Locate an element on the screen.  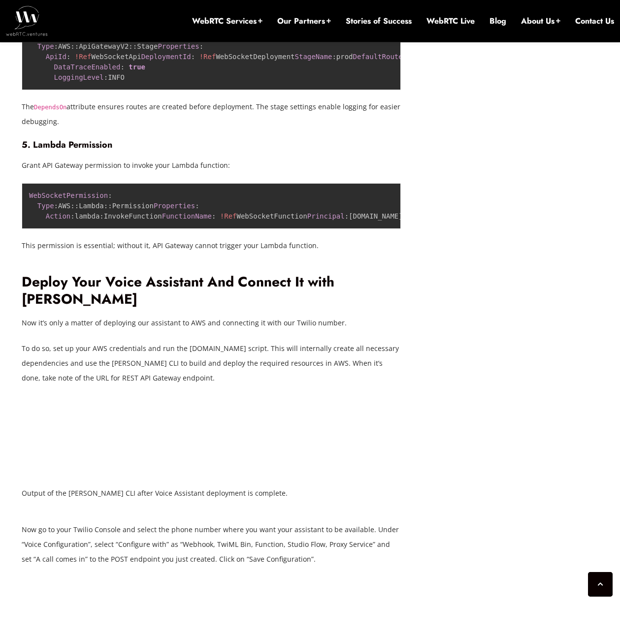
p: This permission is essential; without it, API Gateway cannot trigger your Lambda function. is located at coordinates (211, 246).